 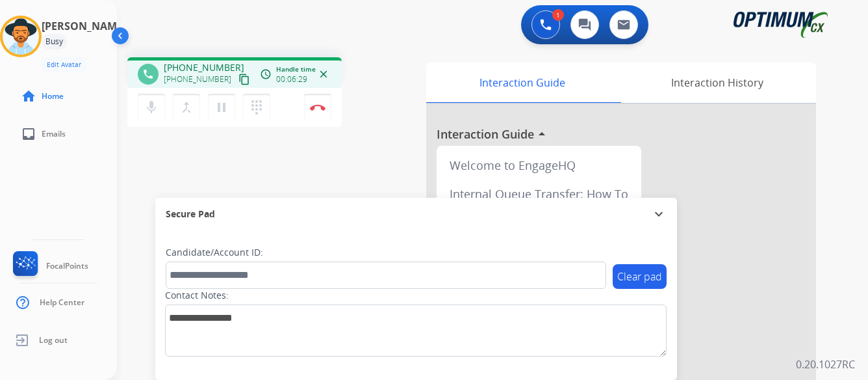 What do you see at coordinates (291, 79) in the screenshot?
I see `span: 00:06:29` at bounding box center [291, 79].